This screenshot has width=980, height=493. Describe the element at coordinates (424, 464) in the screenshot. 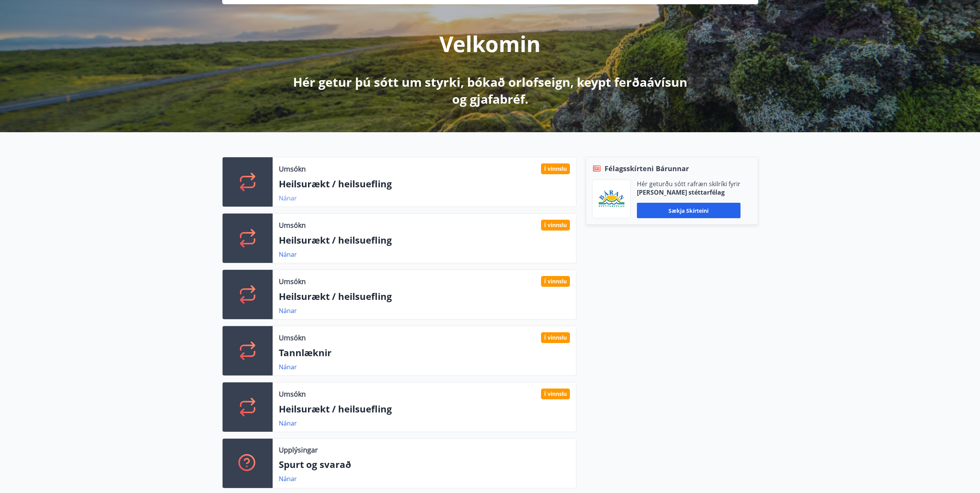

I see `p: Spurt og svarað` at that location.